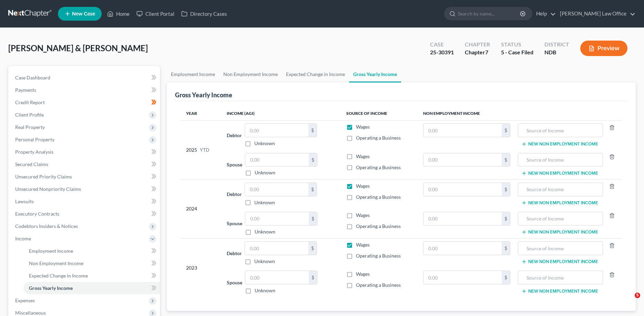 The image size is (644, 316). What do you see at coordinates (604, 48) in the screenshot?
I see `button: Preview` at bounding box center [604, 48].